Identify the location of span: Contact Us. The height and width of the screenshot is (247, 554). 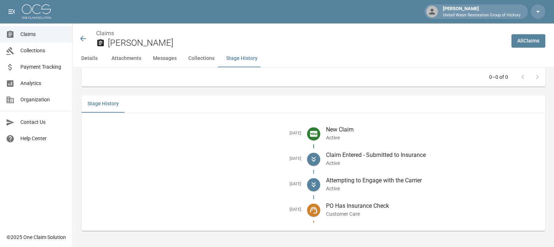
(43, 122).